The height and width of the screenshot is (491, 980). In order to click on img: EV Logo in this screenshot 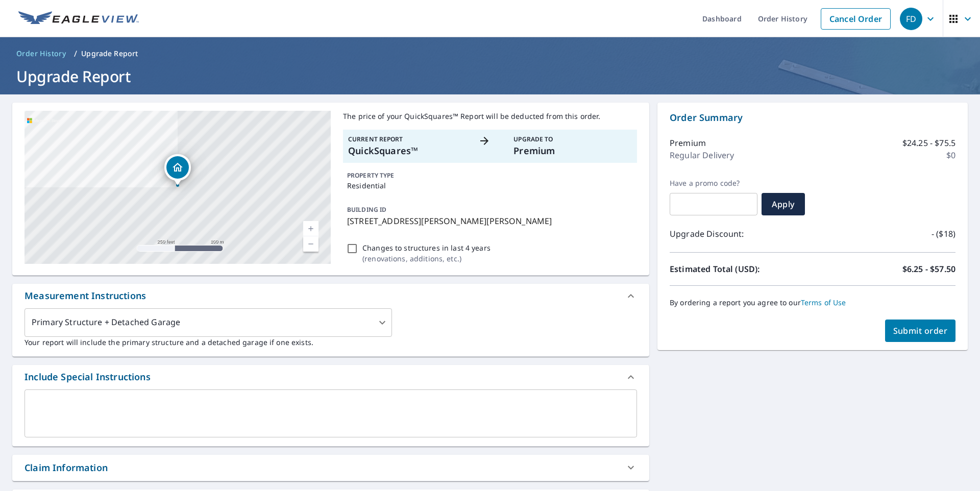, I will do `click(79, 19)`.